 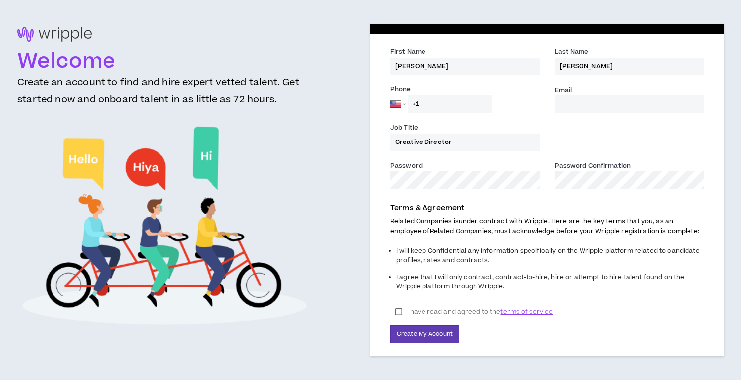 What do you see at coordinates (550, 257) in the screenshot?
I see `li: I will keep Confidential any information specifically on the Wripple platform related to candidat...` at bounding box center [550, 257].